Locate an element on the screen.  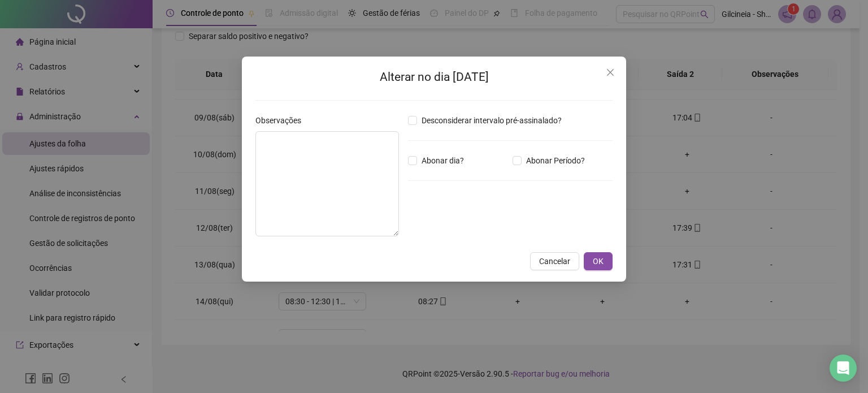
label: Observações is located at coordinates (282, 121).